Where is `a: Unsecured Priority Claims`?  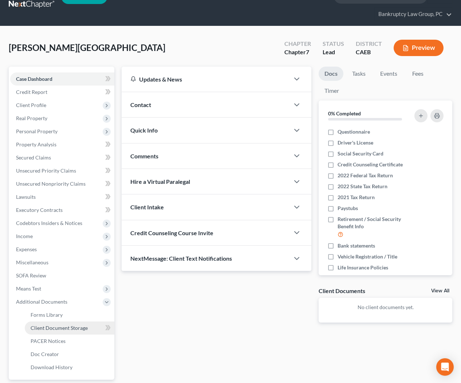
a: Unsecured Priority Claims is located at coordinates (62, 171).